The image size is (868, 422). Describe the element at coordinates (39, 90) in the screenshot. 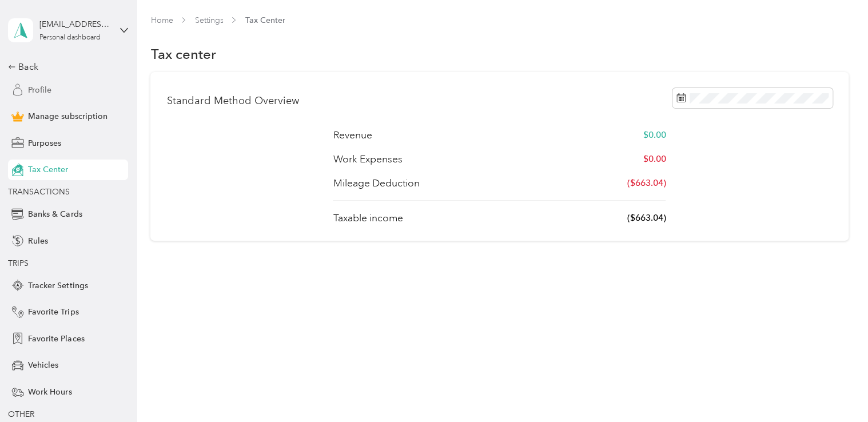

I see `span: Profile` at that location.